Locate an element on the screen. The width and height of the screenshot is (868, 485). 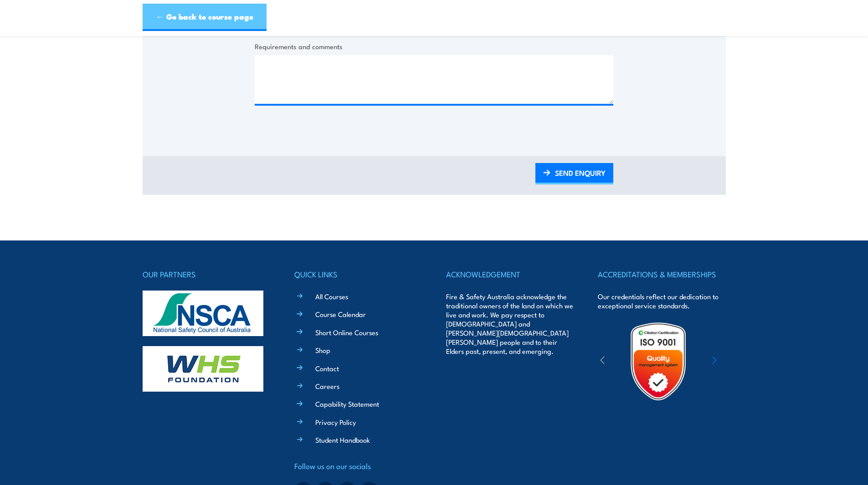
a: Course Calendar is located at coordinates (340, 314).